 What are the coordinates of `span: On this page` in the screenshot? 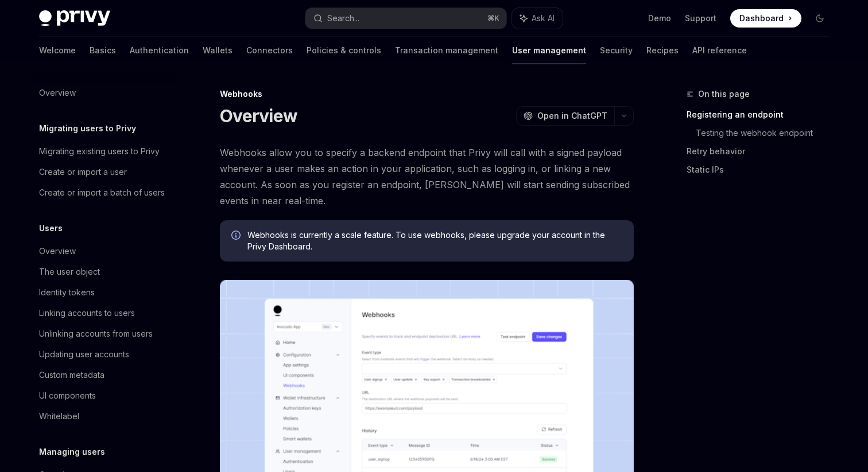 It's located at (724, 94).